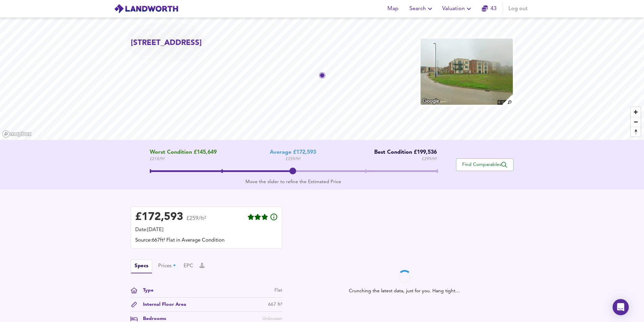 This screenshot has width=644, height=322. What do you see at coordinates (635, 122) in the screenshot?
I see `button: Zoom out` at bounding box center [635, 122].